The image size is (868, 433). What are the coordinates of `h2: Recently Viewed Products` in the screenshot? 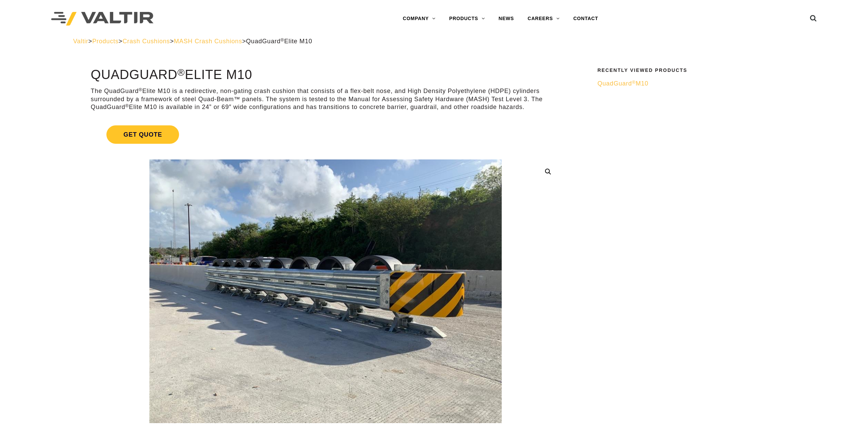 It's located at (694, 70).